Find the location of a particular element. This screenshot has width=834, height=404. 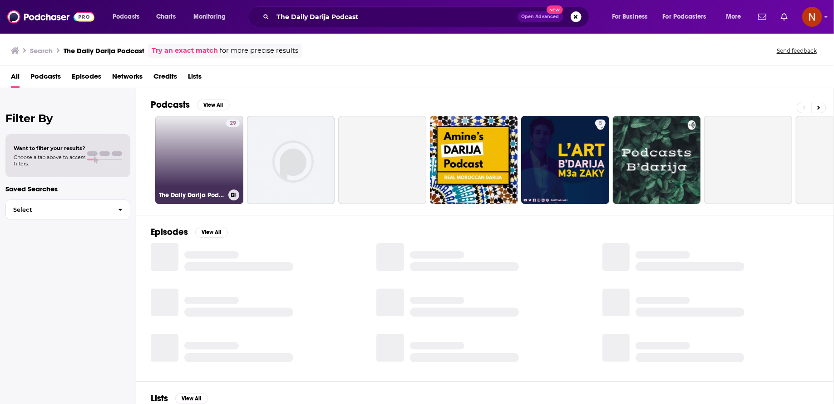

p: Saved Searches is located at coordinates (68, 188).